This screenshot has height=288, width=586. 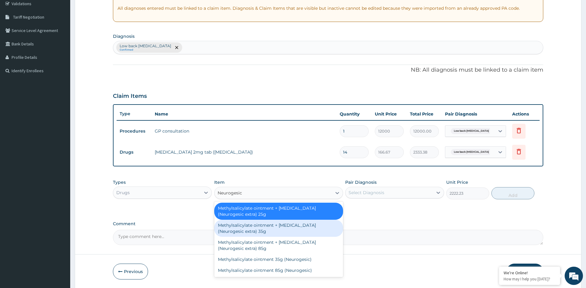 What do you see at coordinates (354, 114) in the screenshot?
I see `th: Quantity` at bounding box center [354, 114].